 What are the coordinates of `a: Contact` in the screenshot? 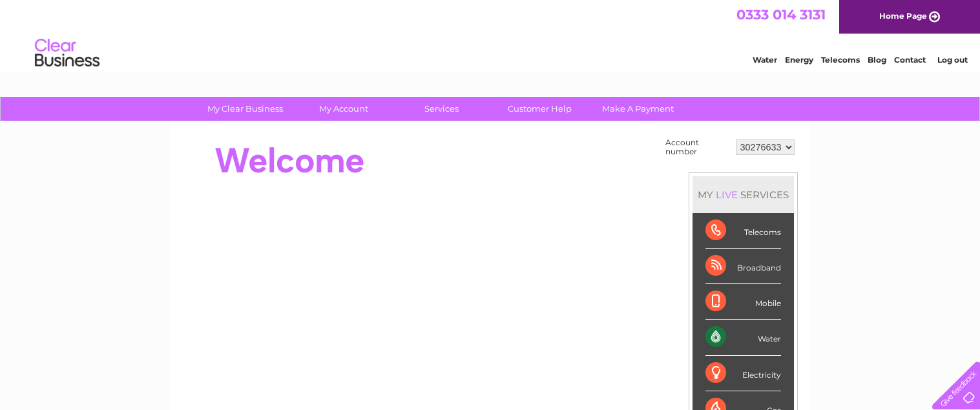 It's located at (909, 59).